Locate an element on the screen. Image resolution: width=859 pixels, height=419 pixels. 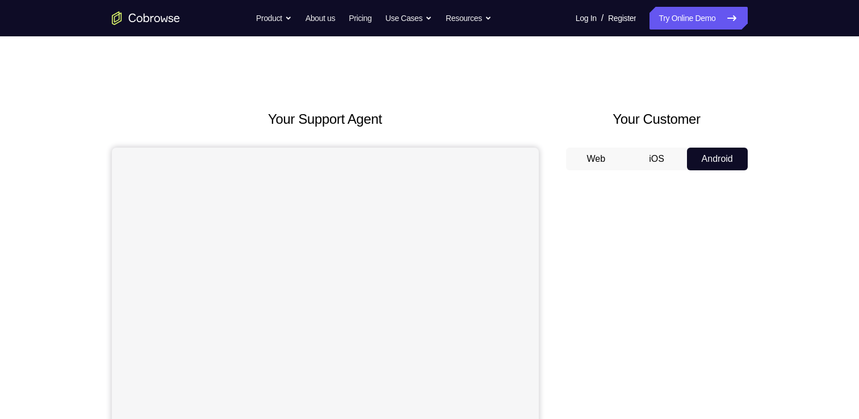
a: Try Online Demo is located at coordinates (698, 18).